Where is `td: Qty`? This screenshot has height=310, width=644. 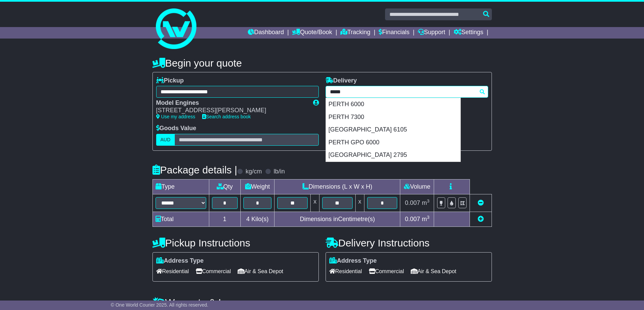 td: Qty is located at coordinates (225, 187).